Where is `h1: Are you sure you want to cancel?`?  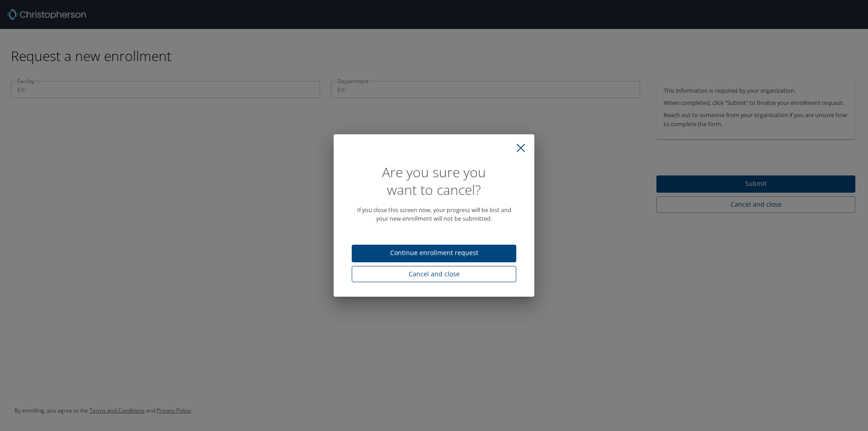 h1: Are you sure you want to cancel? is located at coordinates (434, 181).